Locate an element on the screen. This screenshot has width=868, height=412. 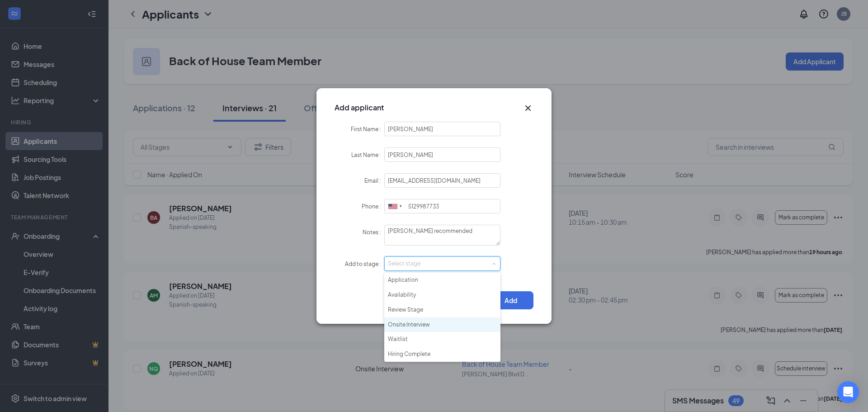
h3: Add applicant is located at coordinates (359, 108).